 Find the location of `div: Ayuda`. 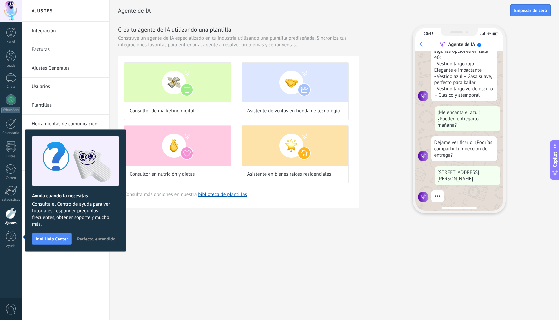

div: Ayuda is located at coordinates (11, 246).